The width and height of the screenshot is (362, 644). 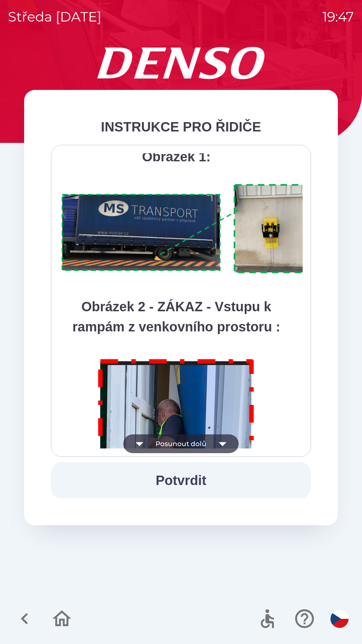 I want to click on strong: Obrázek 1:, so click(x=176, y=157).